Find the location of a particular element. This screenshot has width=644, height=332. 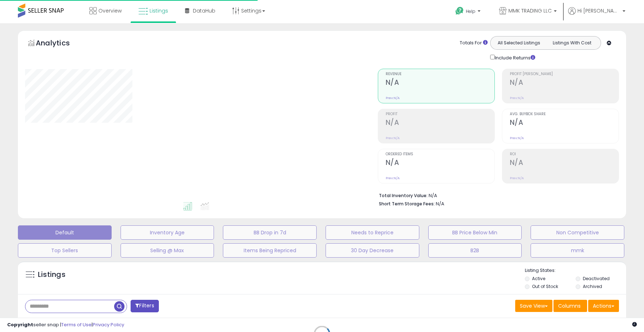

span: Help is located at coordinates (470, 11).